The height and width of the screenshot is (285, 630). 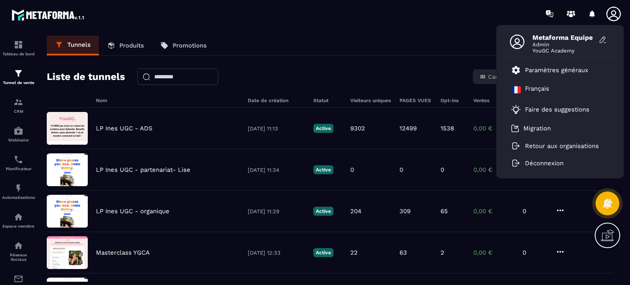 I want to click on span: YouGC Academy, so click(x=563, y=50).